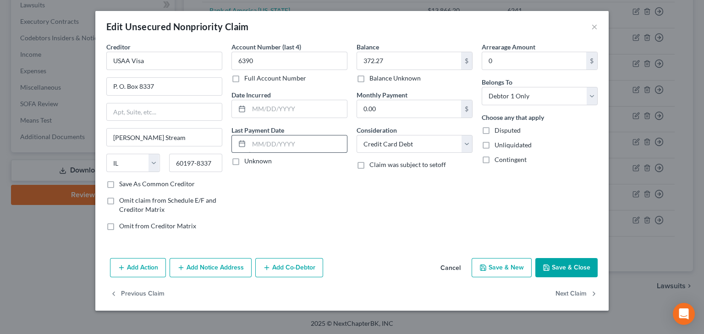  I want to click on span: Disputed, so click(507, 130).